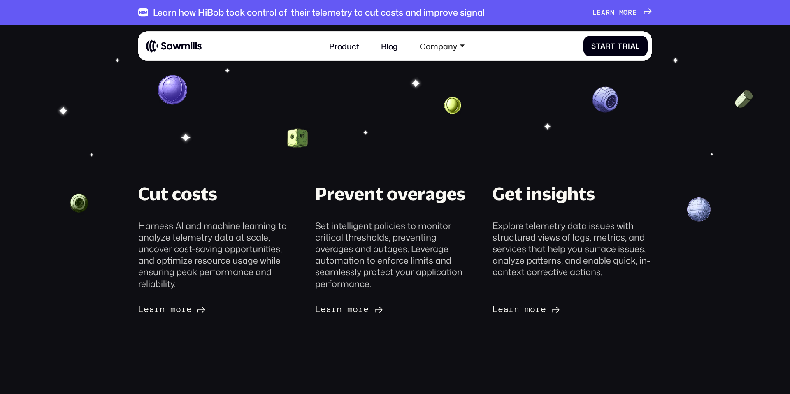 This screenshot has width=790, height=394. What do you see at coordinates (616, 46) in the screenshot?
I see `div: Start Trial` at bounding box center [616, 46].